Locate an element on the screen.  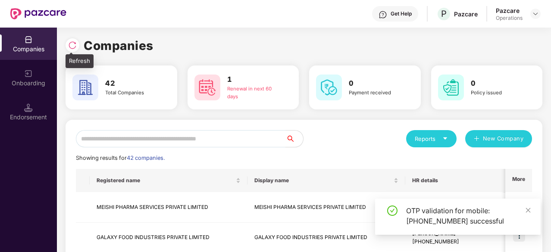
span: P is located at coordinates (444, 14).